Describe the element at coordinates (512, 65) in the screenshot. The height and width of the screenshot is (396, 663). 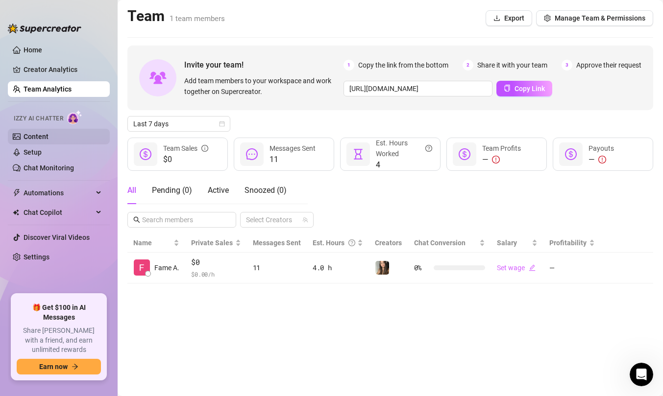
I see `span: Share it with your team` at that location.